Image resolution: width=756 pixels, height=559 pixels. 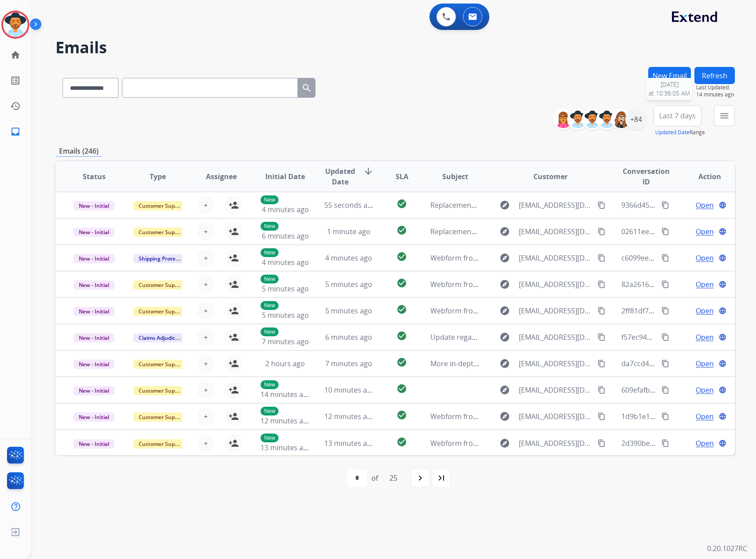 I want to click on span: SLA, so click(x=402, y=177).